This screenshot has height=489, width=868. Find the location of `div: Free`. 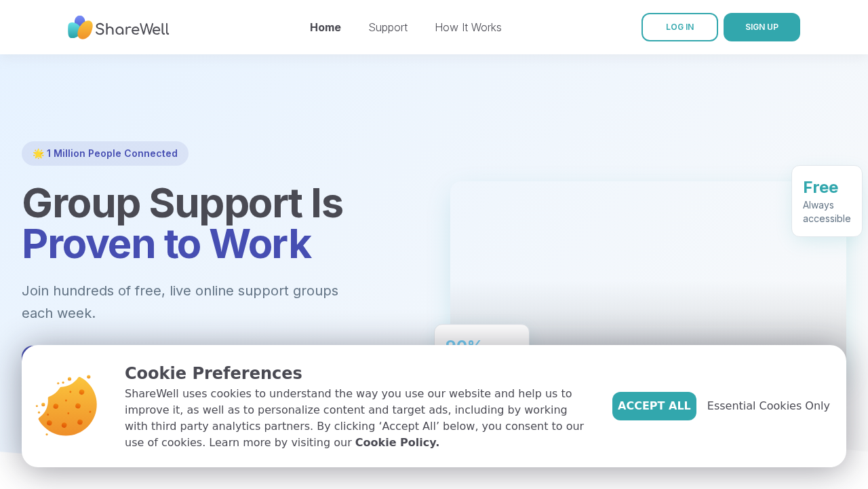

div: Free is located at coordinates (826, 180).